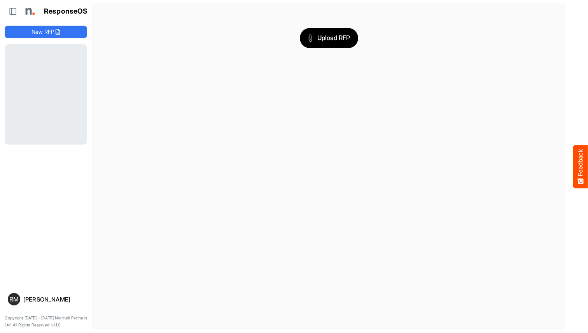 The height and width of the screenshot is (333, 588). What do you see at coordinates (329, 38) in the screenshot?
I see `span: Upload RFP` at bounding box center [329, 38].